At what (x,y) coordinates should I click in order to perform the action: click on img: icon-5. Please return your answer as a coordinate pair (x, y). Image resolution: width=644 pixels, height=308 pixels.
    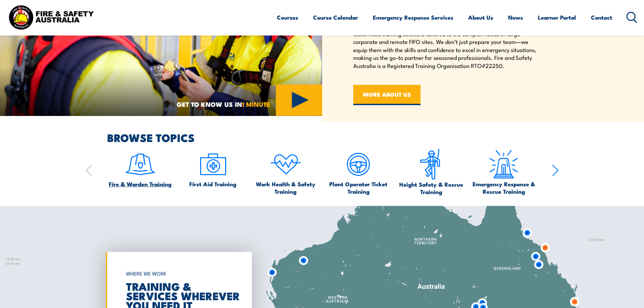
    Looking at the image, I should click on (358, 164).